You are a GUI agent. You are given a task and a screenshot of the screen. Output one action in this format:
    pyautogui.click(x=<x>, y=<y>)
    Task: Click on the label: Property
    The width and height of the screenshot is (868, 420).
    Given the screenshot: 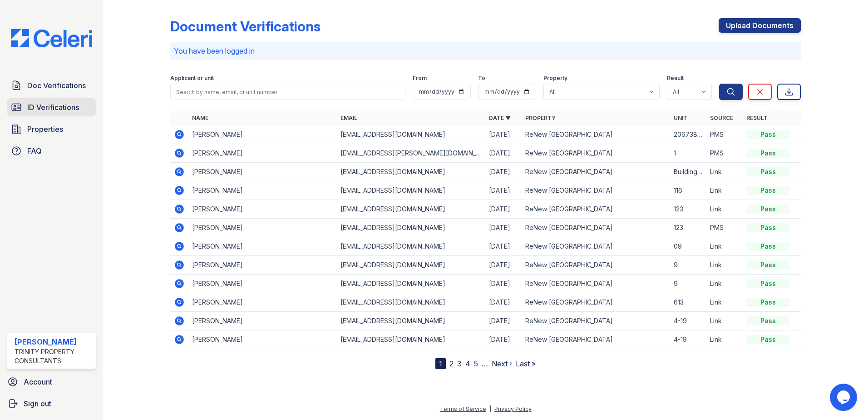 What is the action you would take?
    pyautogui.click(x=555, y=78)
    